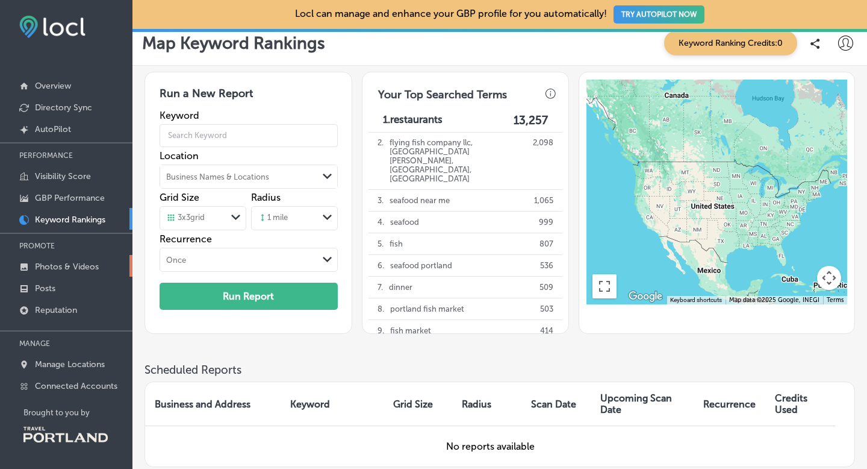  Describe the element at coordinates (427, 308) in the screenshot. I see `p: portland fish market` at that location.